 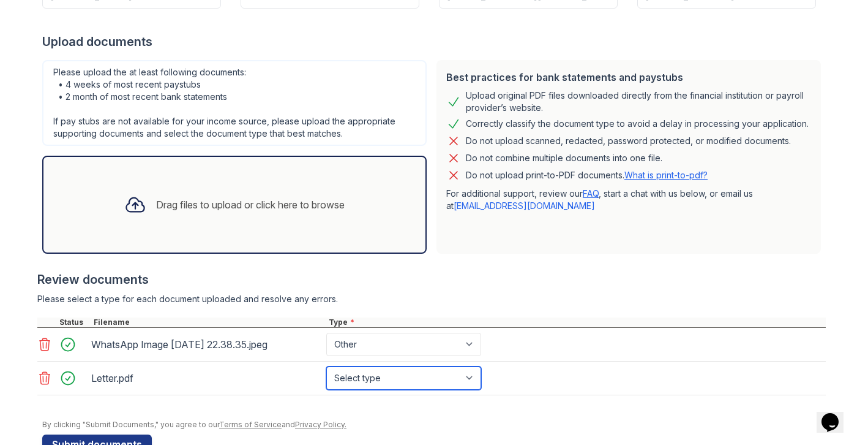 What do you see at coordinates (564, 158) in the screenshot?
I see `div: Do not combine multiple documents into one file.` at bounding box center [564, 158].